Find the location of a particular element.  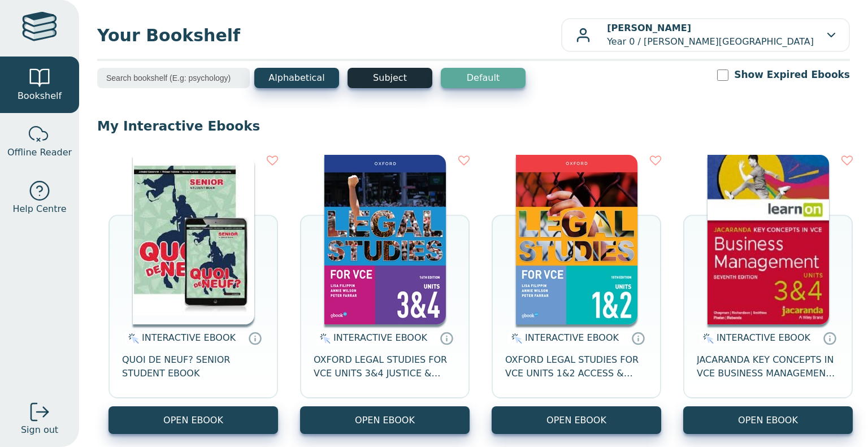

img: 9f7789cc-7891-e911-a97e-0272d098c78b.jpg is located at coordinates (194, 240).